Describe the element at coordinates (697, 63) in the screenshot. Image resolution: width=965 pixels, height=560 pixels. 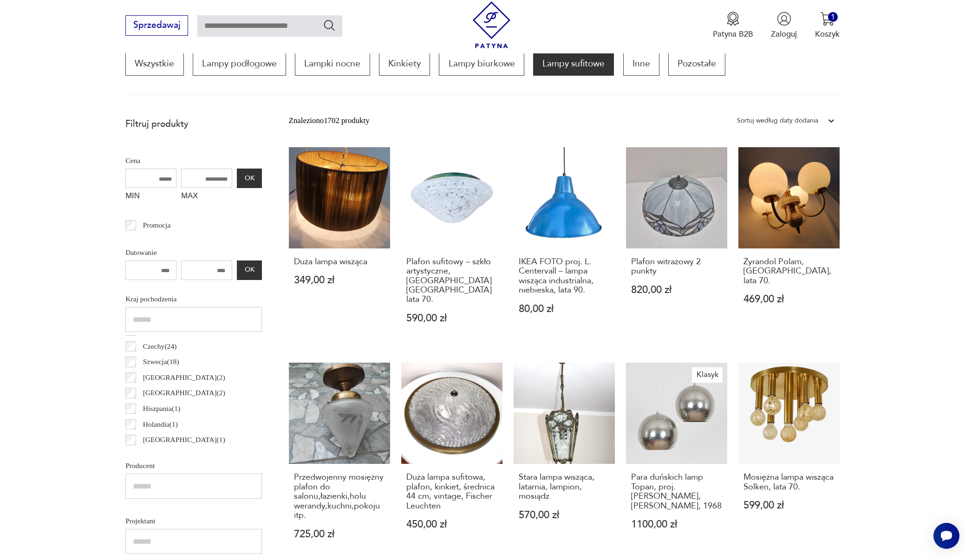
I see `p: Pozostałe` at that location.